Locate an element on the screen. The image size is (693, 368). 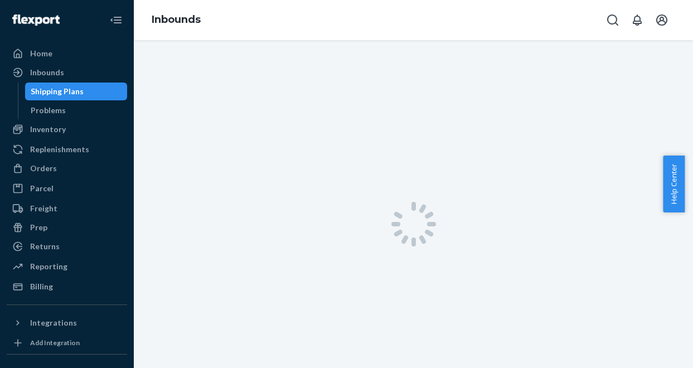
button: Help Center is located at coordinates (674, 184).